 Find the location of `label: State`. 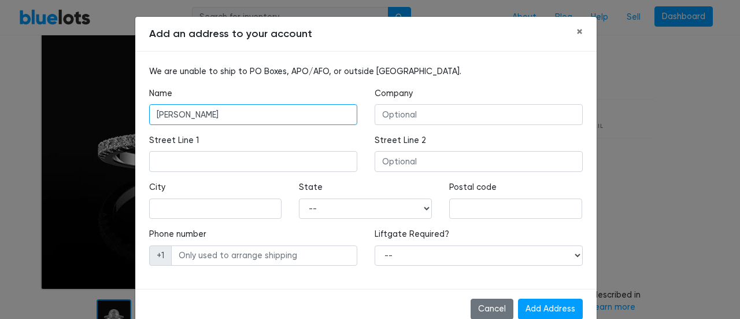

label: State is located at coordinates (310, 187).